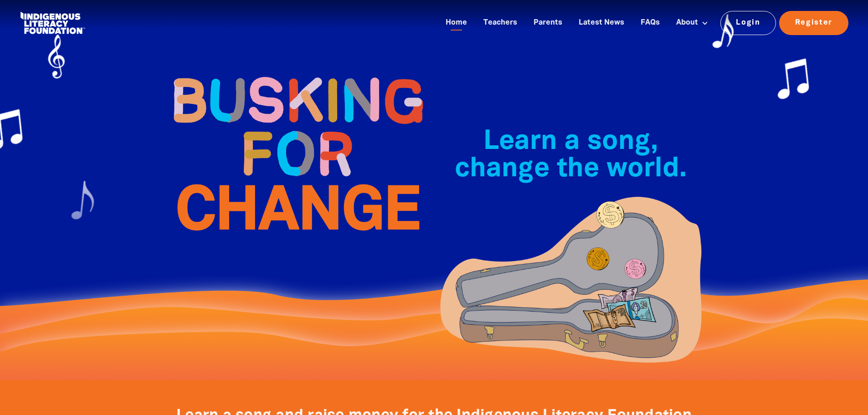 This screenshot has height=415, width=868. What do you see at coordinates (571, 155) in the screenshot?
I see `span: Learn a song, change the world.` at bounding box center [571, 155].